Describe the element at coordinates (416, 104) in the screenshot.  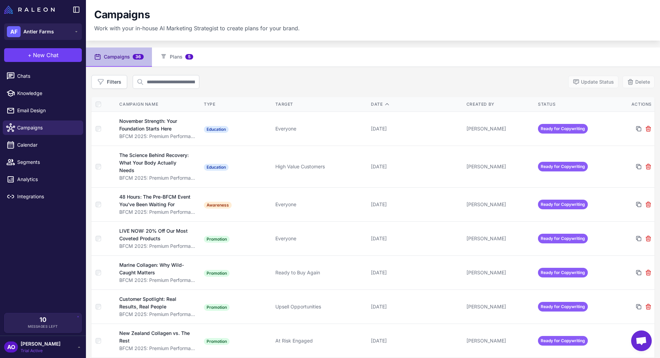
I see `div: Date` at that location.